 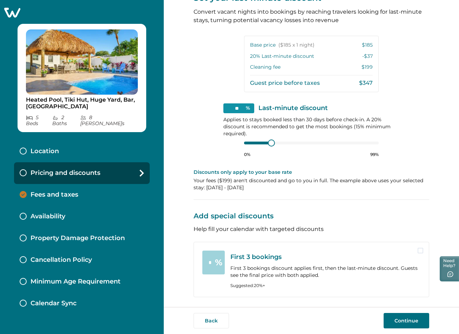 I want to click on p: First 3 bookings discount applies first, then the last-minute discount. Guests see the final pric..., so click(x=326, y=272).